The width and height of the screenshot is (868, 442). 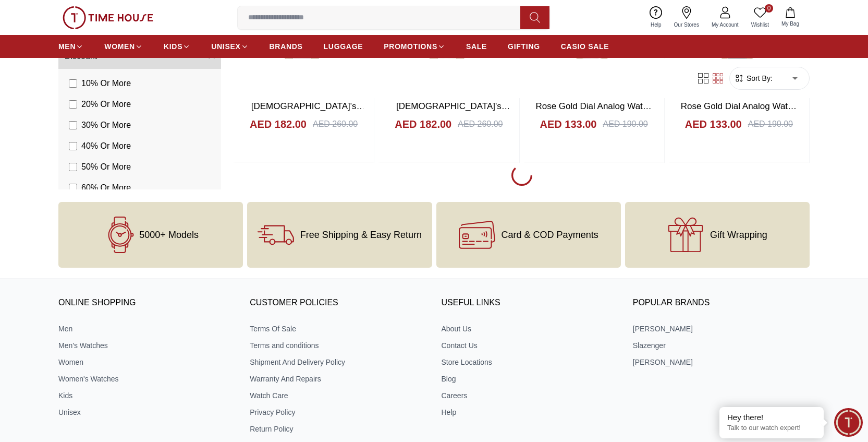 I want to click on span: Gift Wrapping, so click(x=739, y=235).